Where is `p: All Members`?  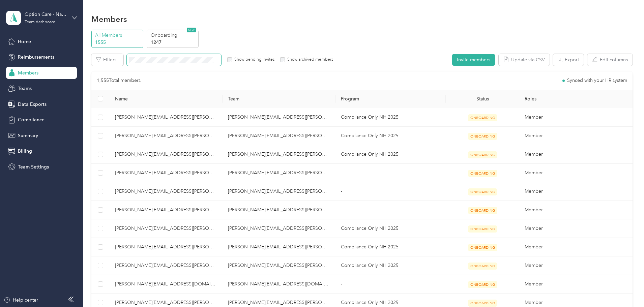 p: All Members is located at coordinates (118, 35).